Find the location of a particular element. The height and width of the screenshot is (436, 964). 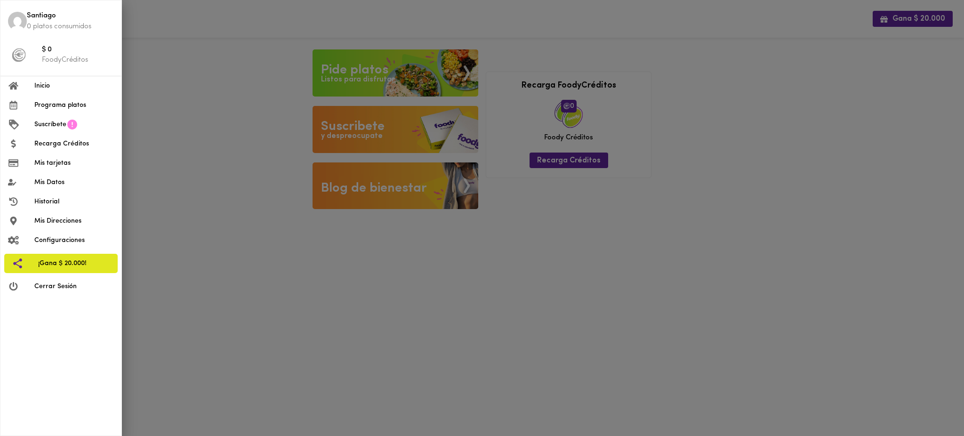

span: Mis tarjetas is located at coordinates (74, 163).